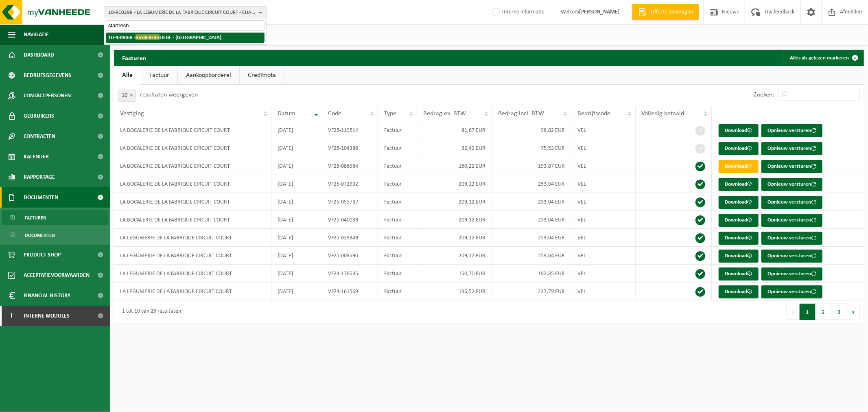 Image resolution: width=868 pixels, height=412 pixels. I want to click on a: Facturen, so click(55, 217).